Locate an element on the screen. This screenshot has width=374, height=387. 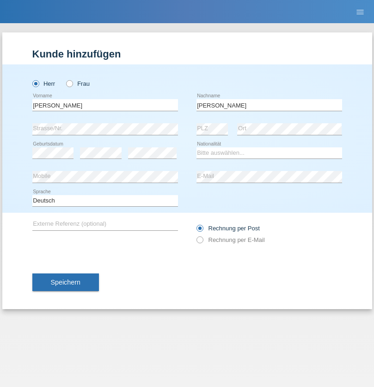
label: Rechnung per E-Mail is located at coordinates (231, 239).